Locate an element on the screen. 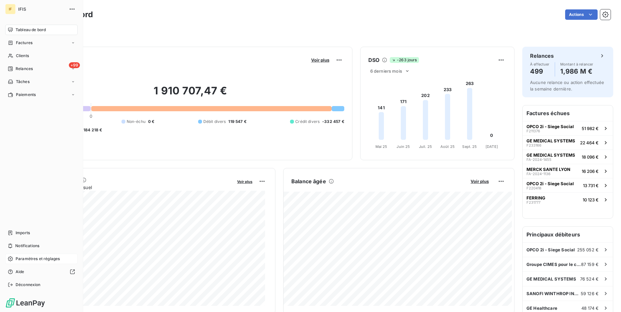  span: -263 jours is located at coordinates (404, 60).